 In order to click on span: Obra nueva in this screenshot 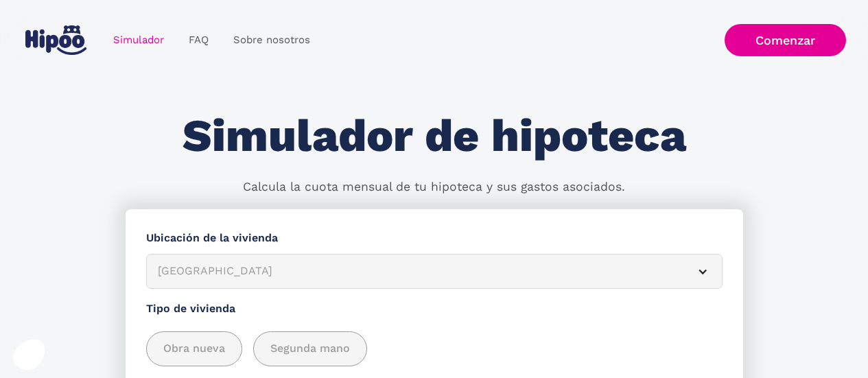, I will do `click(194, 348)`.